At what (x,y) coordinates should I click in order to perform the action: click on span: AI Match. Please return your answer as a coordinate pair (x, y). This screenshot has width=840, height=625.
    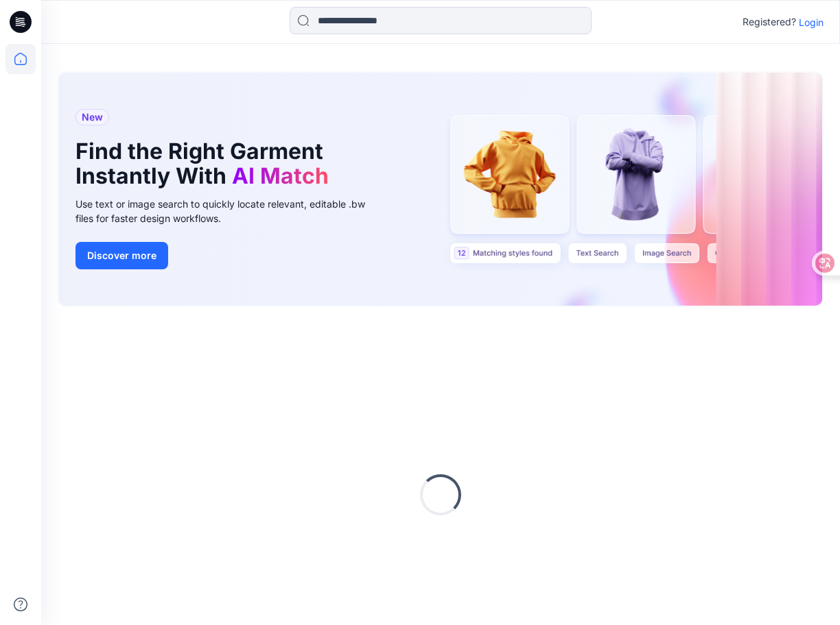
    Looking at the image, I should click on (280, 175).